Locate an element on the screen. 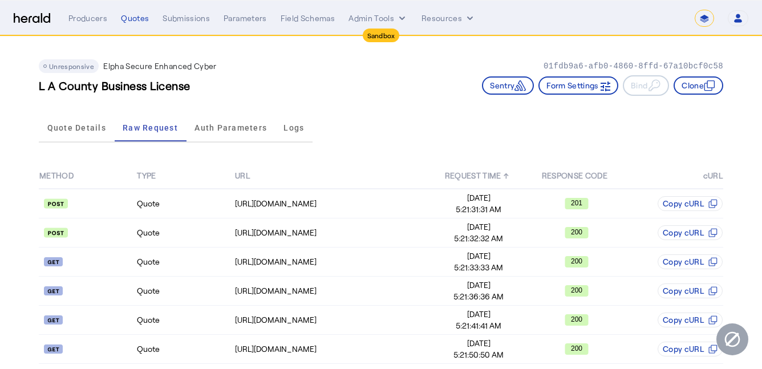 The width and height of the screenshot is (762, 369). button: Bind is located at coordinates (645, 86).